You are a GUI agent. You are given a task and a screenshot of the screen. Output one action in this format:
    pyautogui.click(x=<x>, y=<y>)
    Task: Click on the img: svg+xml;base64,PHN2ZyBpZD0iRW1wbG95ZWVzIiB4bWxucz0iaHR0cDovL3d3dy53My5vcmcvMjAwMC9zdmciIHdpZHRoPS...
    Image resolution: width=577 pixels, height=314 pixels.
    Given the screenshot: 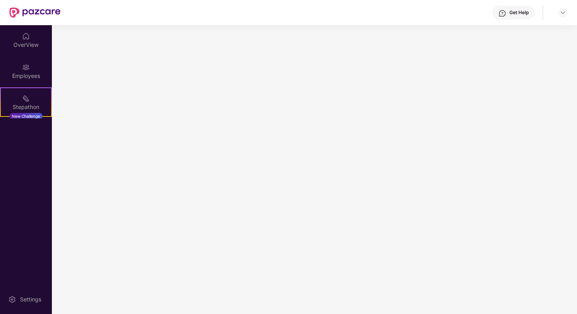 What is the action you would take?
    pyautogui.click(x=26, y=67)
    